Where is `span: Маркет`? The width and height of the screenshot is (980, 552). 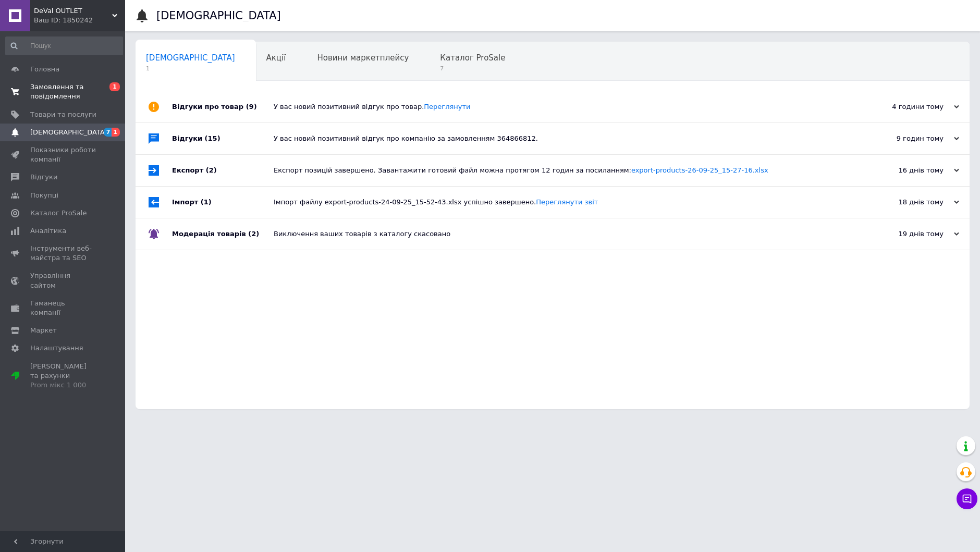
span: Маркет is located at coordinates (43, 330).